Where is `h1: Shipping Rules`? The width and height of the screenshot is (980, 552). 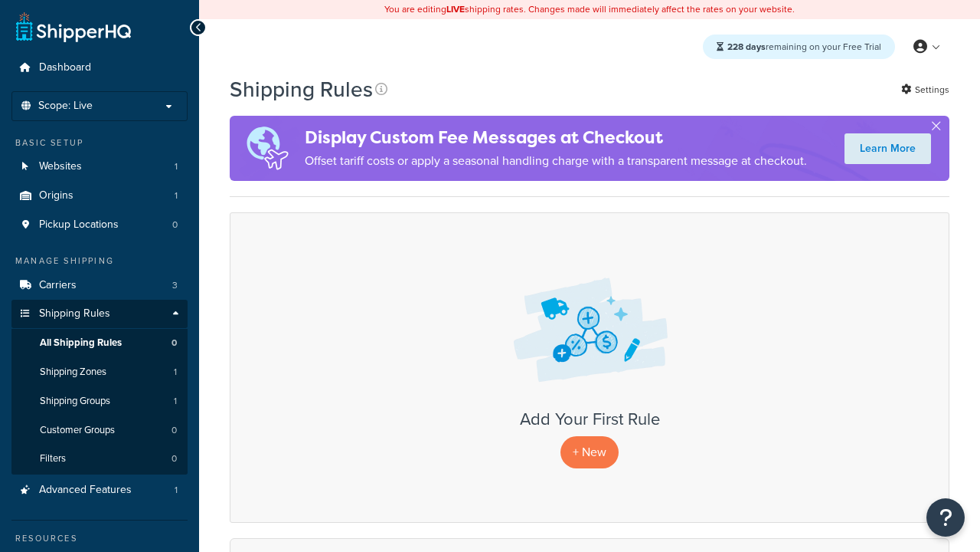 h1: Shipping Rules is located at coordinates (301, 89).